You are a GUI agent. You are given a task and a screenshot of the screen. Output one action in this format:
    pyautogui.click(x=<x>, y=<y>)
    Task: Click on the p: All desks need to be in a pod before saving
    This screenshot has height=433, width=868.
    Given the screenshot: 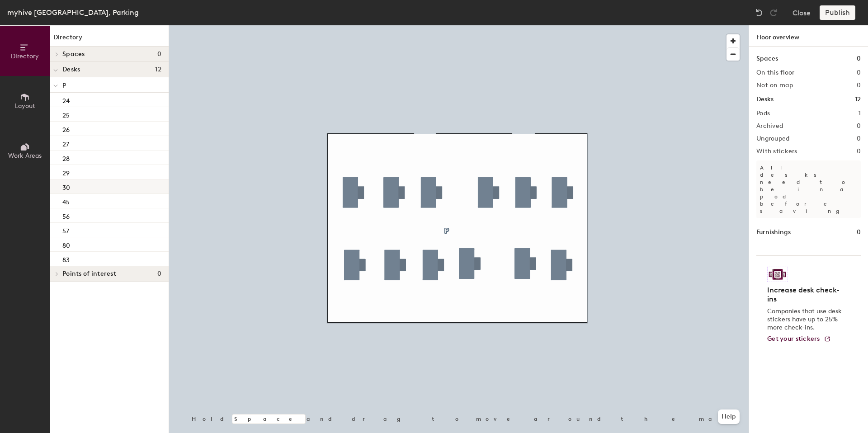 What is the action you would take?
    pyautogui.click(x=808, y=189)
    